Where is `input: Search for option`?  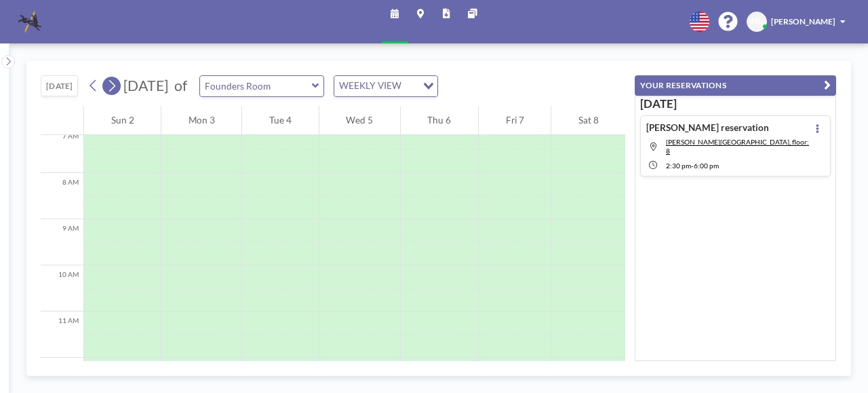 input: Search for option is located at coordinates (410, 86).